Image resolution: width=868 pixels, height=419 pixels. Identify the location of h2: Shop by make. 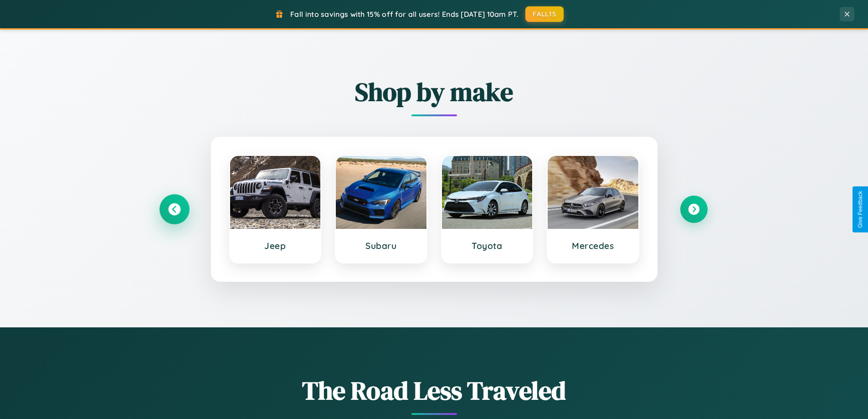
(435, 92).